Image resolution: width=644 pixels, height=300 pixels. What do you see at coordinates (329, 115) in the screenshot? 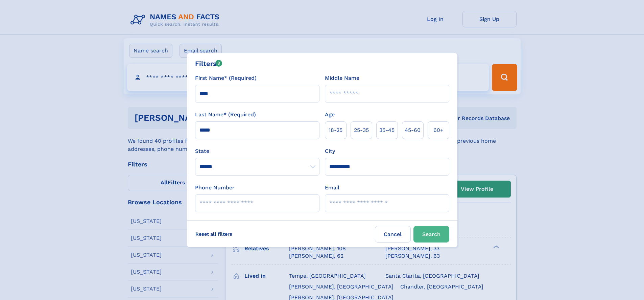
I see `label: Age` at bounding box center [329, 115].